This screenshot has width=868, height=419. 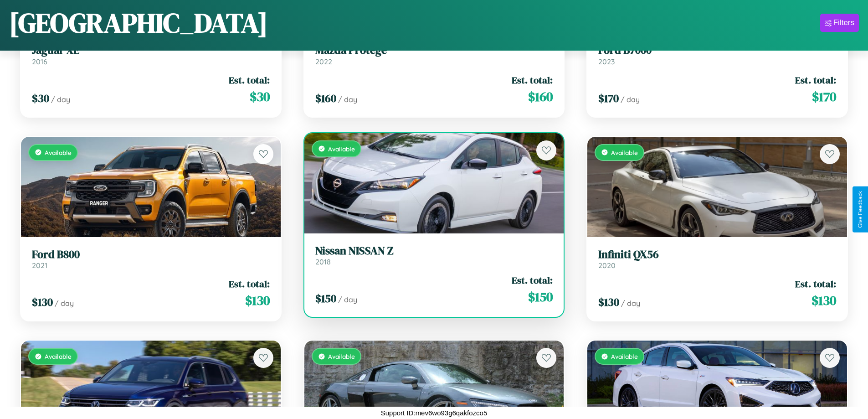 I want to click on h3: Jaguar XE, so click(x=151, y=50).